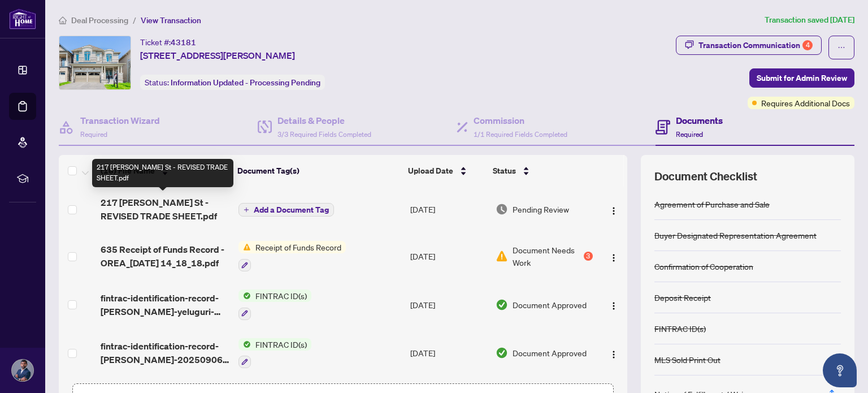 The image size is (868, 393). I want to click on div: FINTRAC ID(s), so click(679, 328).